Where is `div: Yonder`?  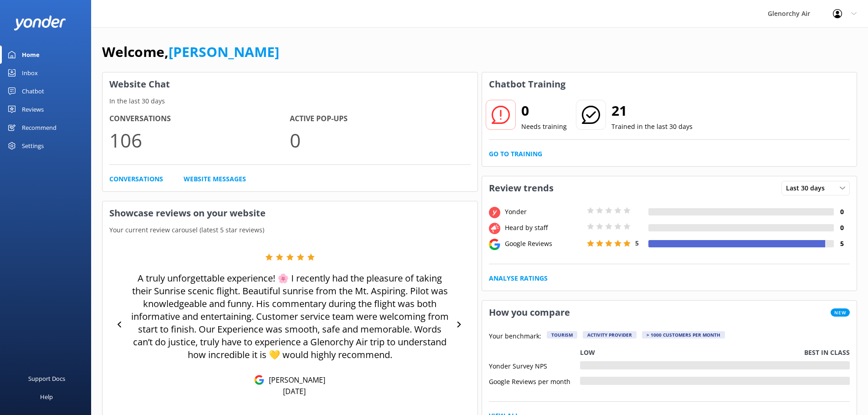
div: Yonder is located at coordinates (543, 212).